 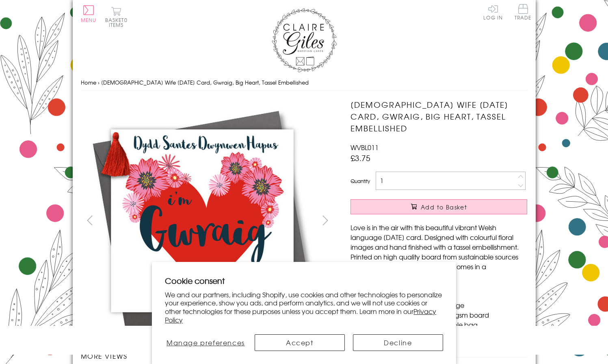 I want to click on button: Add to Basket, so click(x=439, y=207).